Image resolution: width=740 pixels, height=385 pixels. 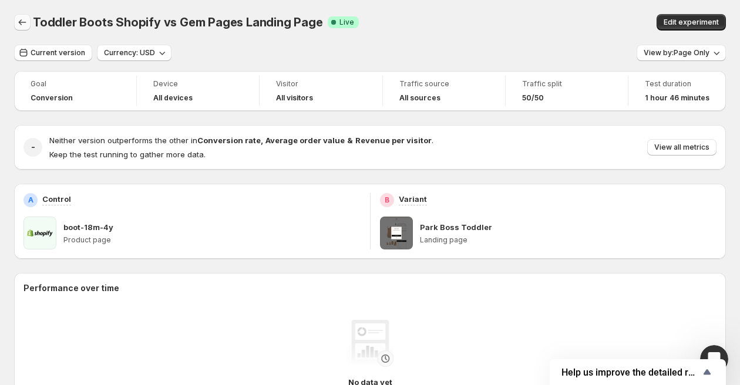 What do you see at coordinates (43, 16) in the screenshot?
I see `img: Profile image for Antony` at bounding box center [43, 16].